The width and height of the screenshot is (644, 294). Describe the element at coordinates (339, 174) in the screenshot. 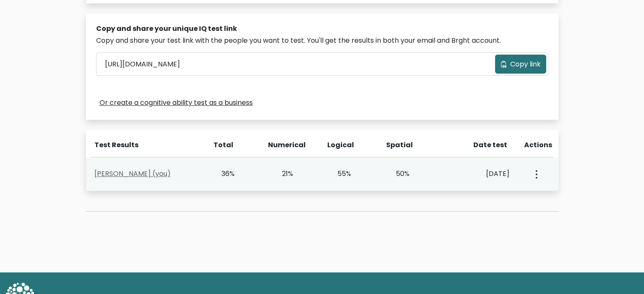

I see `div: 55%` at that location.